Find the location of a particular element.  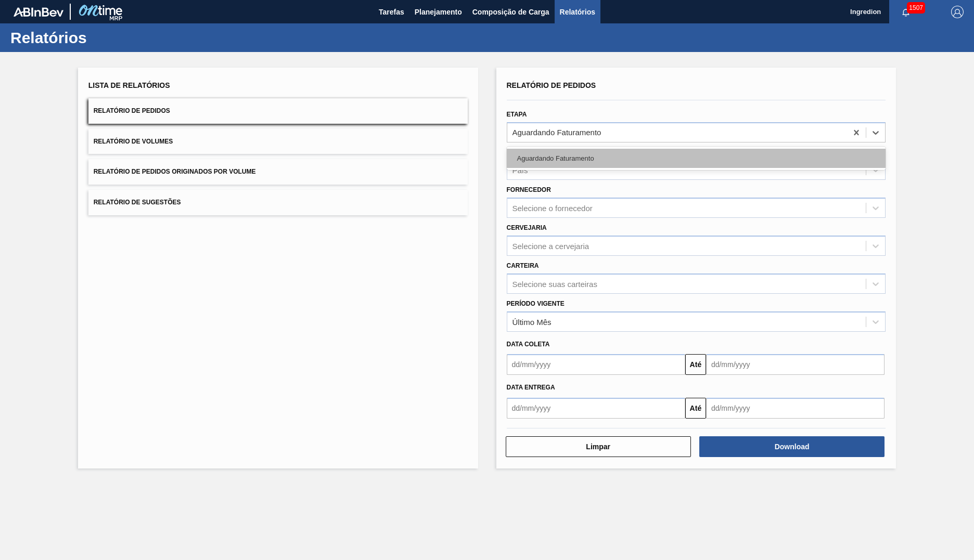

label: Carteira is located at coordinates (523, 266).